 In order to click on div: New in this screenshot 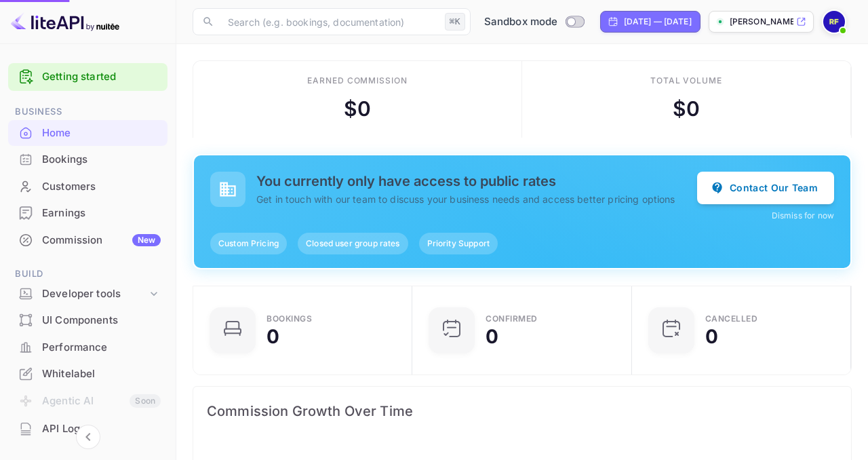, I will do `click(147, 240)`.